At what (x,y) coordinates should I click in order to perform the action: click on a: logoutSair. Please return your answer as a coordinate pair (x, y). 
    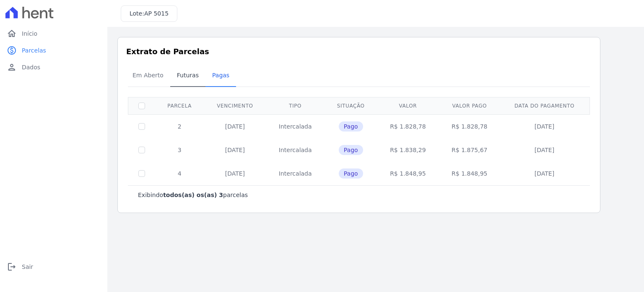
    Looking at the image, I should click on (53, 266).